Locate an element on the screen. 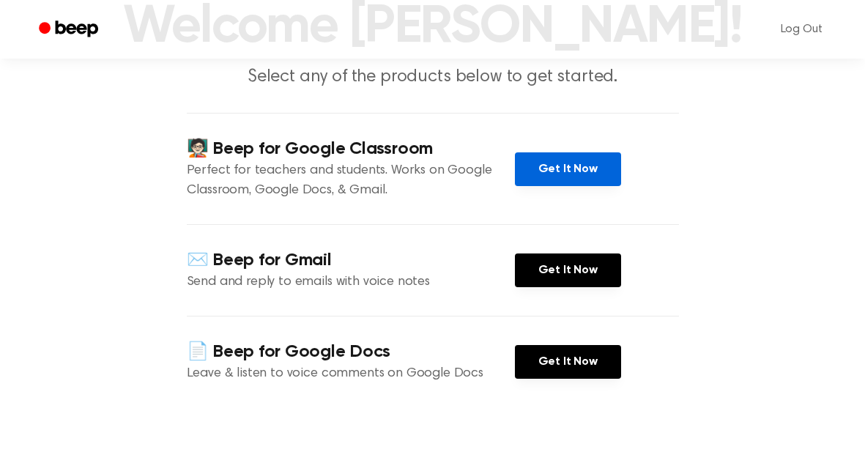 The image size is (865, 452). h4: ✉️ Beep for Gmail is located at coordinates (351, 260).